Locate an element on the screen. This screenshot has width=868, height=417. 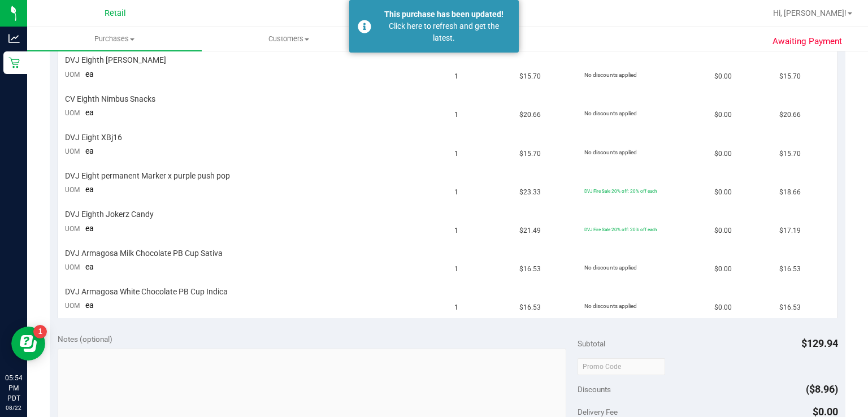
span: DVJ Eighth Jokerz Candy is located at coordinates (109, 214).